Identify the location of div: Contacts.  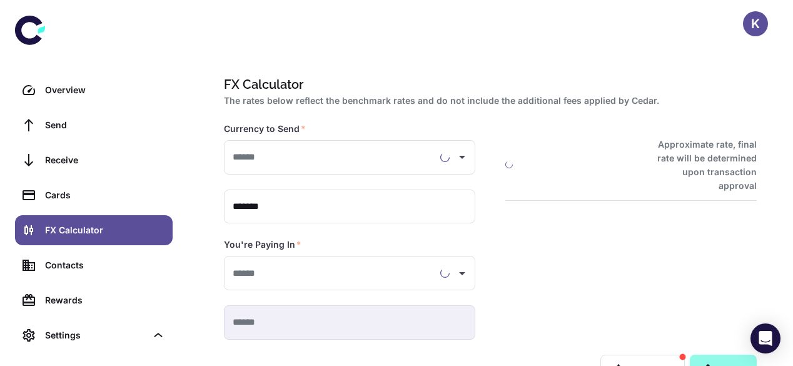
(105, 265).